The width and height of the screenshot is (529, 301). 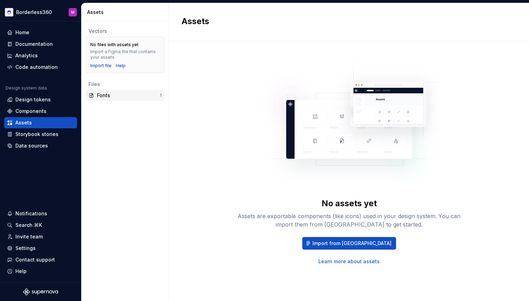 What do you see at coordinates (125, 31) in the screenshot?
I see `div: Vectors` at bounding box center [125, 31].